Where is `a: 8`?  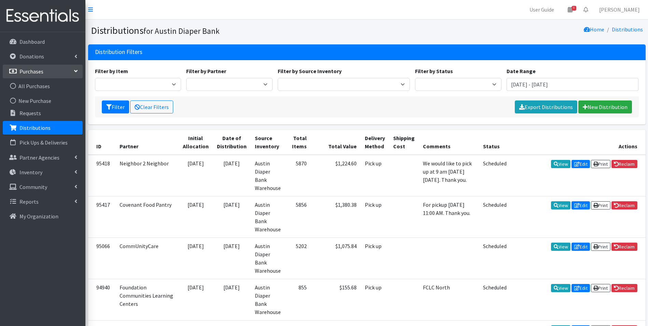 a: 8 is located at coordinates (570, 10).